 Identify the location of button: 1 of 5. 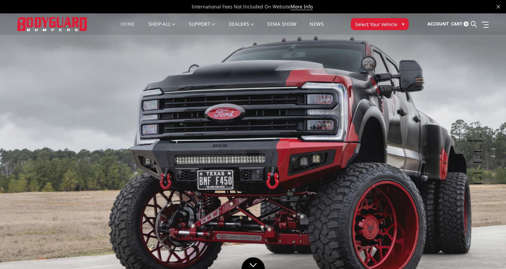
(479, 136).